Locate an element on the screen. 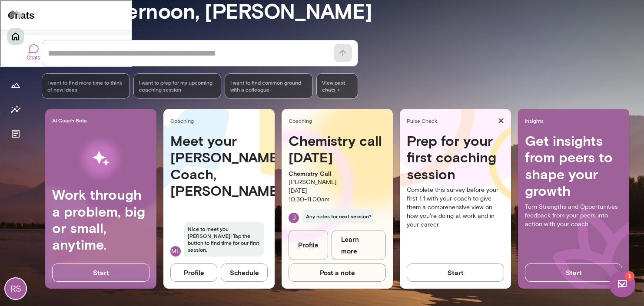 This screenshot has width=644, height=306. p: 10:30 - 11:00am is located at coordinates (337, 199).